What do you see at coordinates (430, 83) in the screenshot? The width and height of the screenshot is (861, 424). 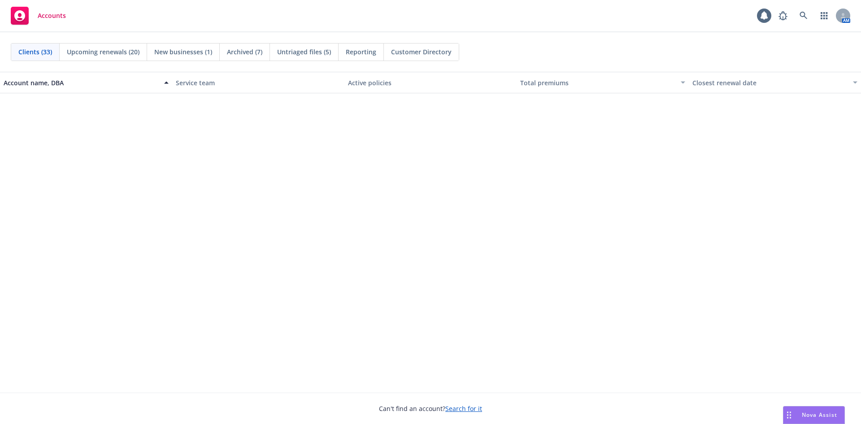 I see `div: Active policies` at bounding box center [430, 83].